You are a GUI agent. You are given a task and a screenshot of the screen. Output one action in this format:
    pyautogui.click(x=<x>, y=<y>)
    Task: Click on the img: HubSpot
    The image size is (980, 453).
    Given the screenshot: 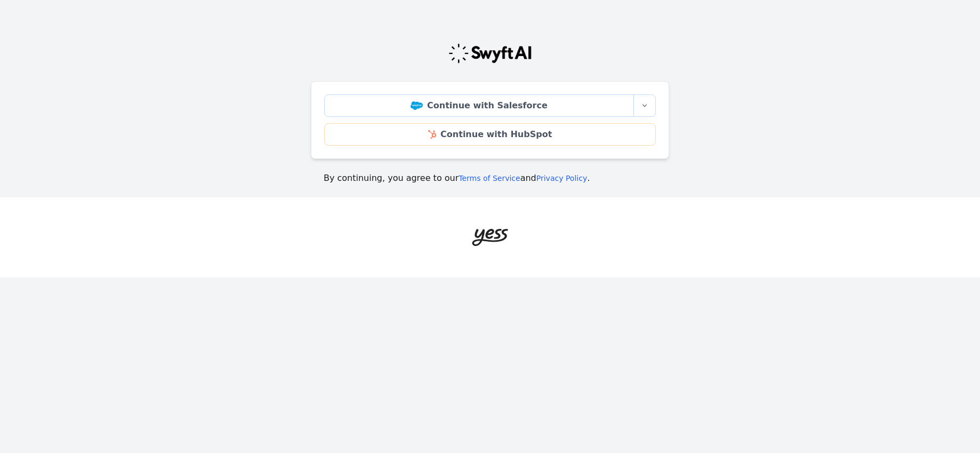 What is the action you would take?
    pyautogui.click(x=432, y=134)
    